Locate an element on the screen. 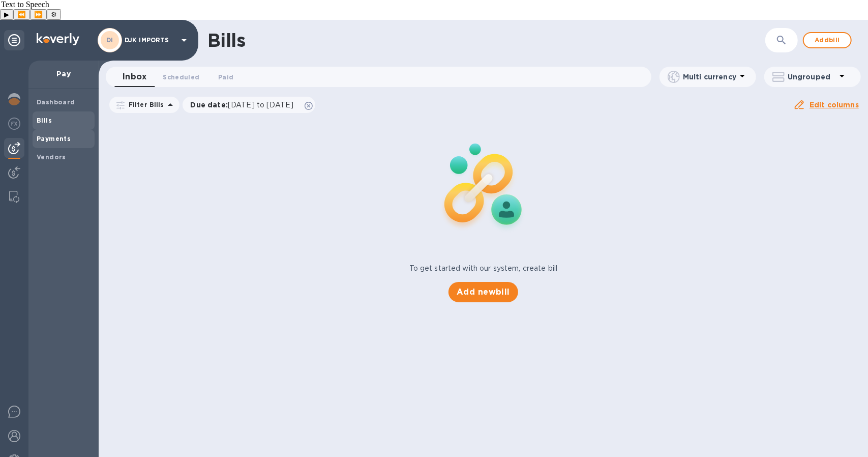  h1: Bills is located at coordinates (226, 40).